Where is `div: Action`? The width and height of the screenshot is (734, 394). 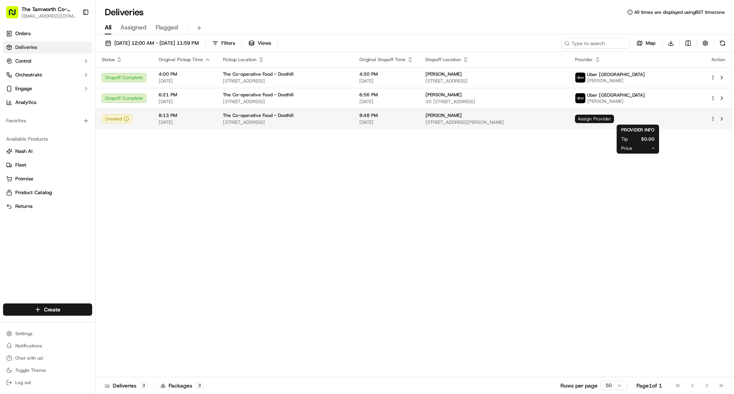
div: Action is located at coordinates (719, 60).